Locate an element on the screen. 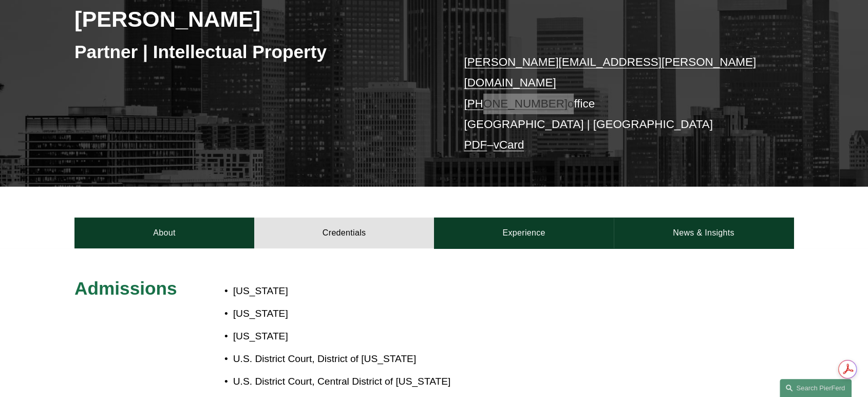 The image size is (868, 397). a: vCard is located at coordinates (509, 144).